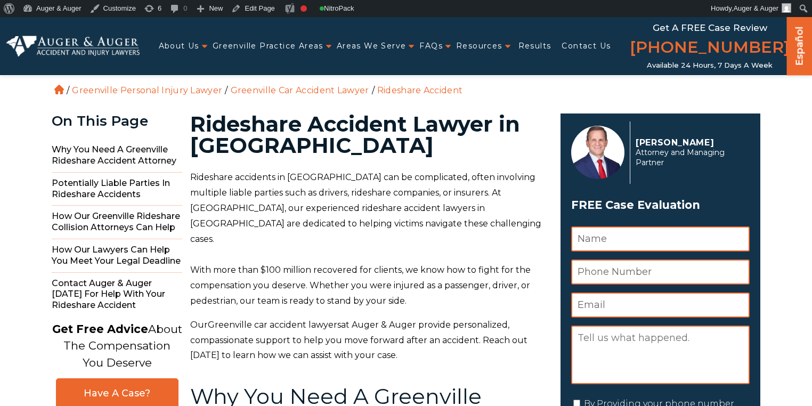 The width and height of the screenshot is (812, 406). Describe the element at coordinates (756, 8) in the screenshot. I see `span: Auger & Auger` at that location.